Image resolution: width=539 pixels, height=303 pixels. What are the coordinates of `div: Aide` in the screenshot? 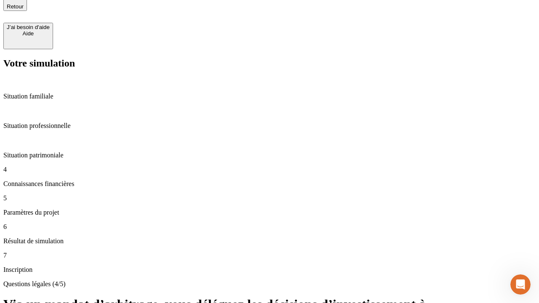 It's located at (28, 33).